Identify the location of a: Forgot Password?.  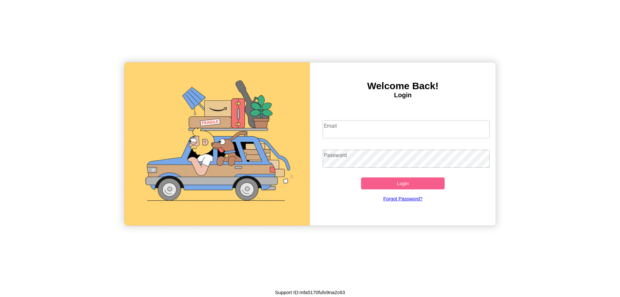
(403, 198).